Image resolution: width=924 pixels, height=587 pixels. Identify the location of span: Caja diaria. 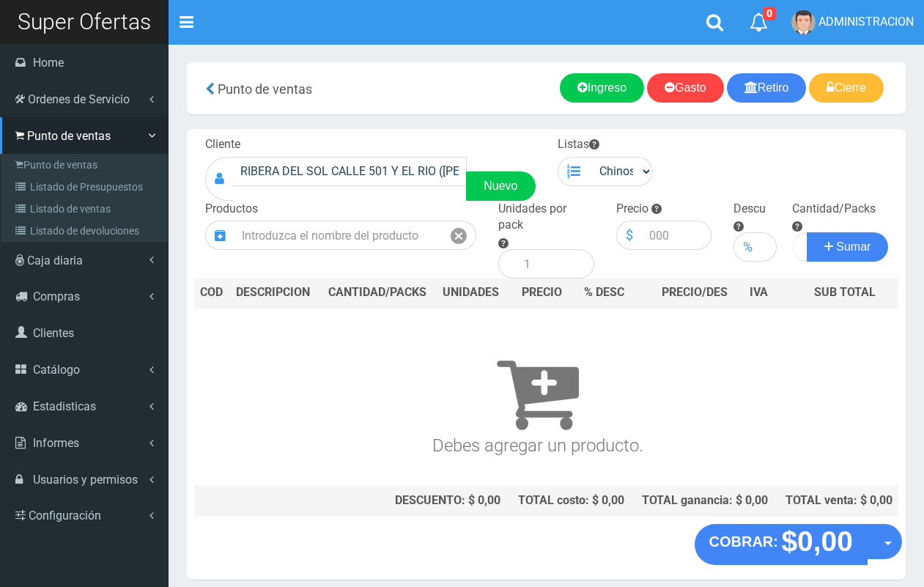
(55, 260).